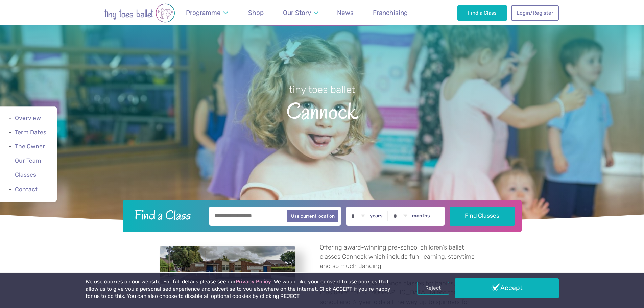  Describe the element at coordinates (433, 288) in the screenshot. I see `a: Reject` at that location.